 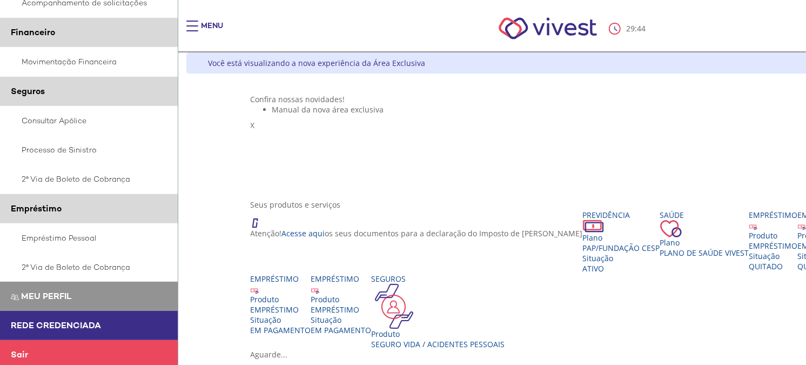 I want to click on div: Previdência, so click(x=621, y=214).